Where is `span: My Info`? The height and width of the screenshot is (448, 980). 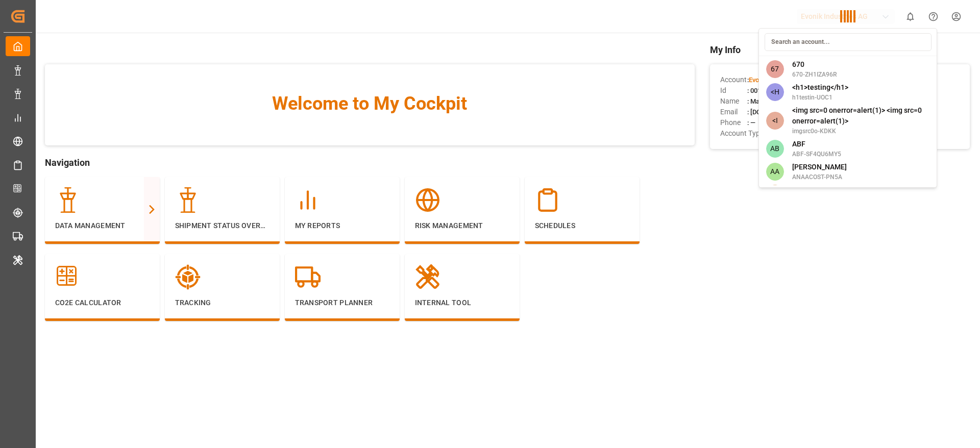 span: My Info is located at coordinates (840, 50).